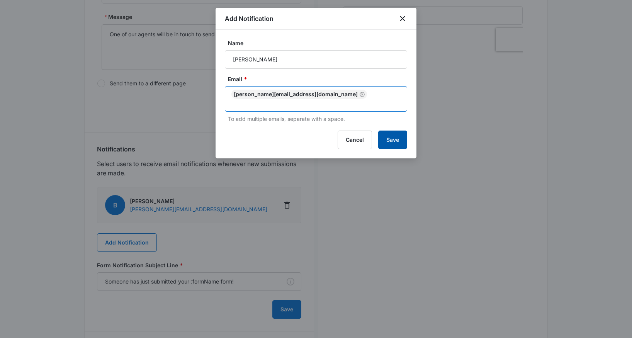 This screenshot has height=338, width=632. Describe the element at coordinates (354, 140) in the screenshot. I see `button: Cancel` at that location.